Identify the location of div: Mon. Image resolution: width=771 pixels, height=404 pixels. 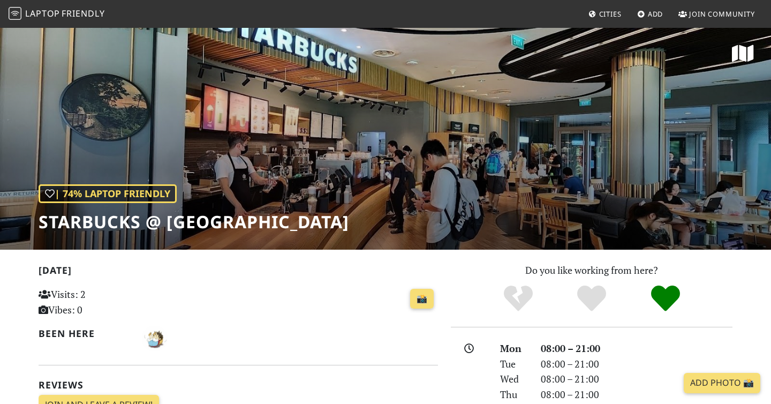
(514, 348).